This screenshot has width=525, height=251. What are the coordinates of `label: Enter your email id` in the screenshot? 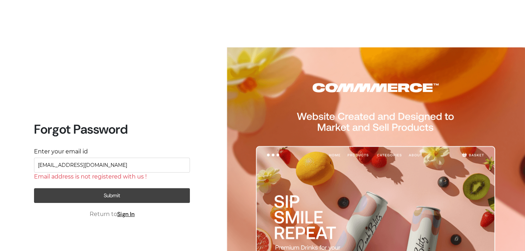 It's located at (61, 152).